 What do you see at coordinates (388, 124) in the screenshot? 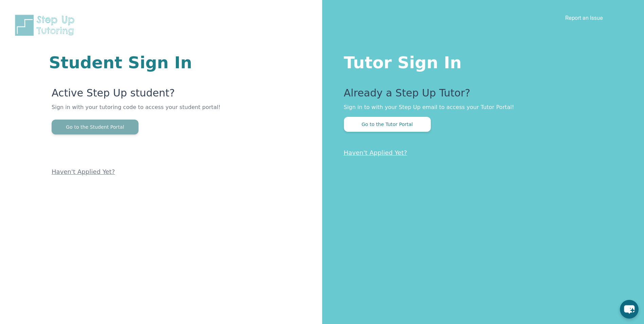
I see `button: Go to the Tutor Portal` at bounding box center [388, 124].